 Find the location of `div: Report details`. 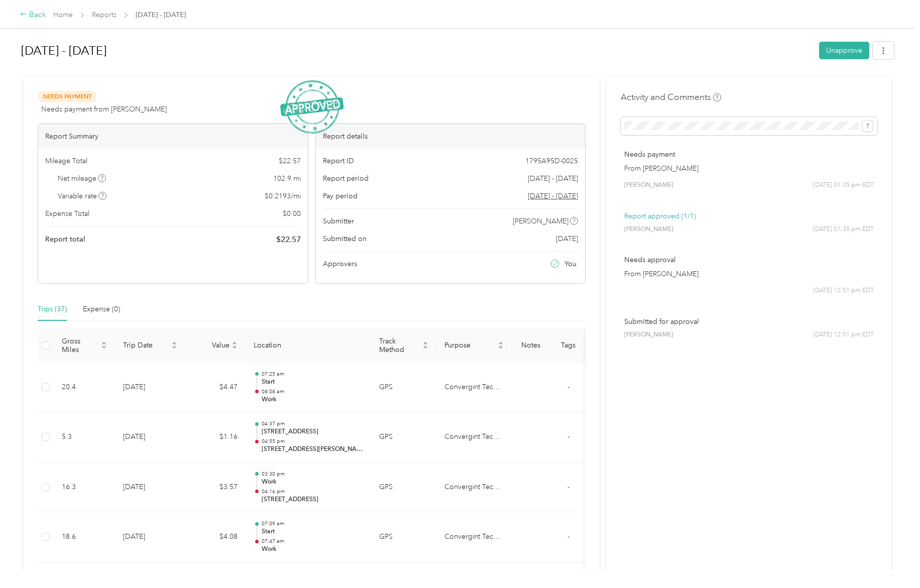

div: Report details is located at coordinates (450, 136).